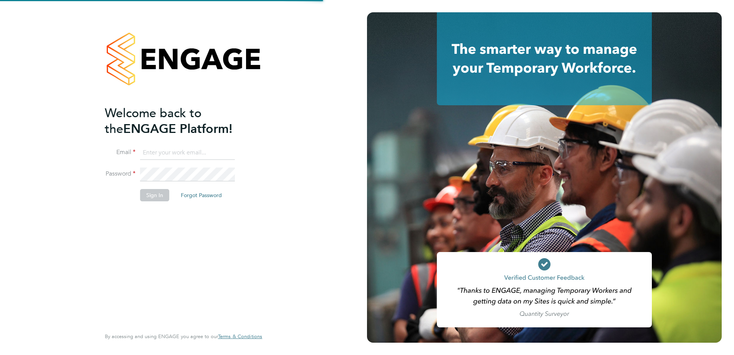  I want to click on span: By accessing and using ENGAGE you agree to our, so click(183, 336).